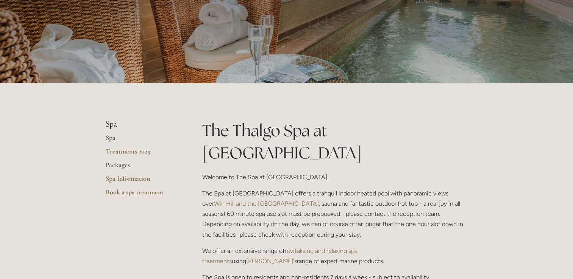 This screenshot has height=279, width=573. What do you see at coordinates (142, 125) in the screenshot?
I see `li: Spa` at bounding box center [142, 125].